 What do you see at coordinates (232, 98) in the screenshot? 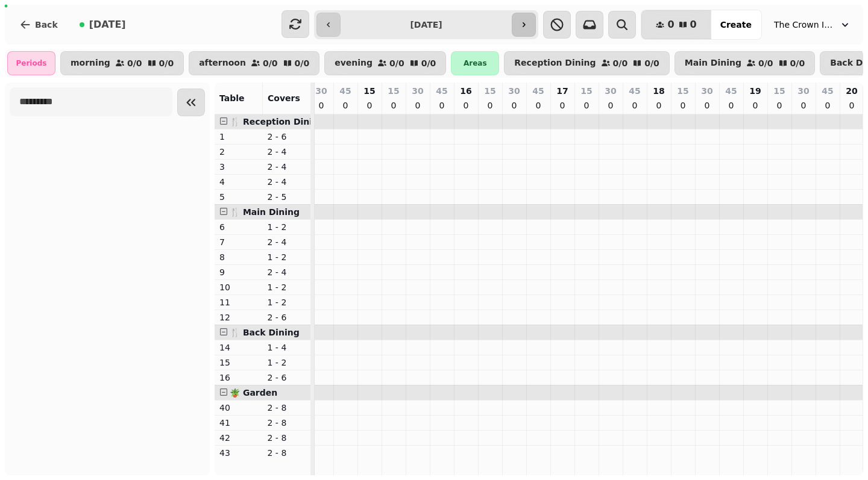
I see `span: Table` at bounding box center [232, 98].